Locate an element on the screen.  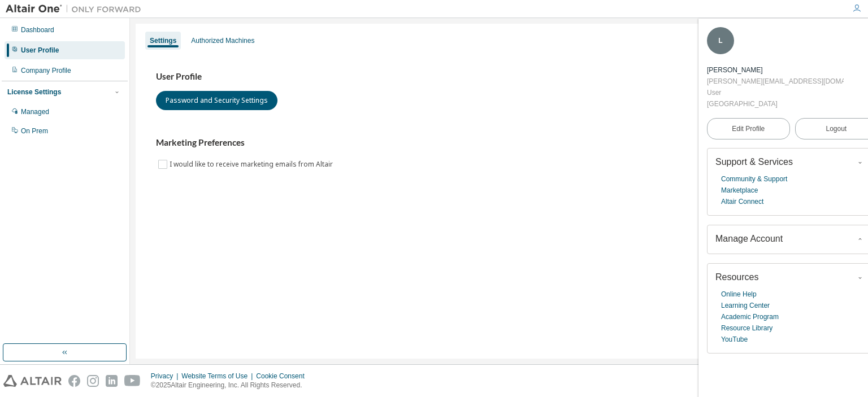
div: Website Terms of Use is located at coordinates (218, 377).